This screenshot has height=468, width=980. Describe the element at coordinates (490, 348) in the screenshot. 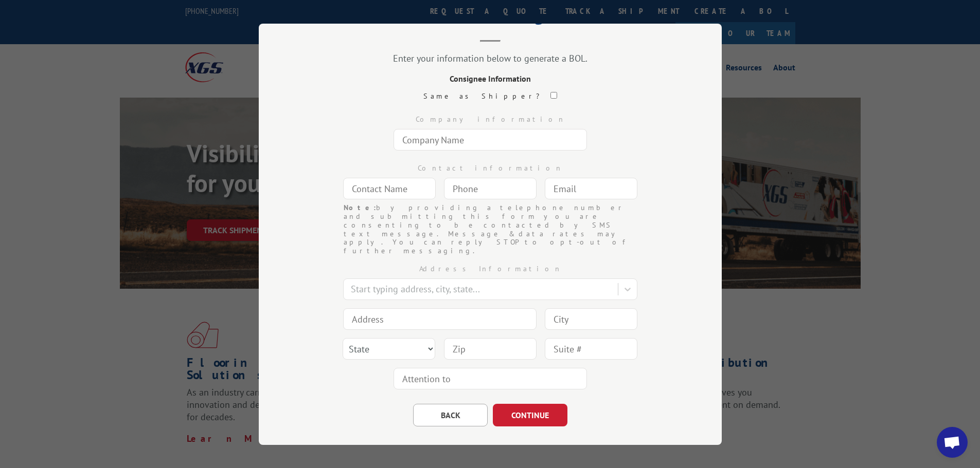

I see `input: Zip` at that location.